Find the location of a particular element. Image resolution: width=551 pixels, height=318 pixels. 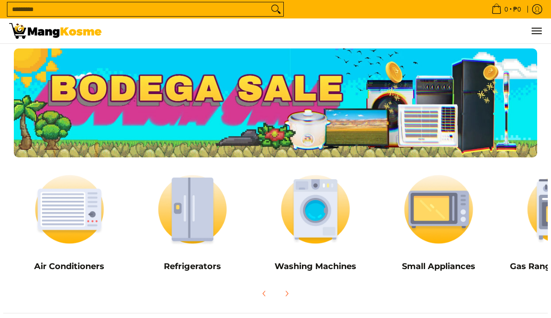

ul: Customer Navigation is located at coordinates (326, 31).